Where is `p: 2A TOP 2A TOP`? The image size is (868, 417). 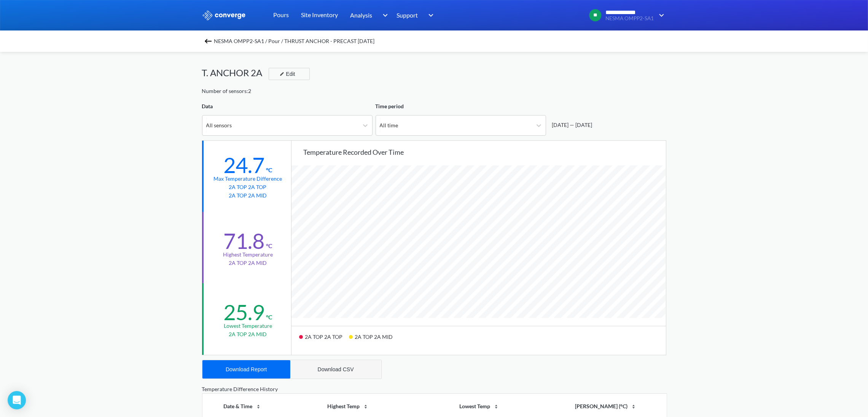 p: 2A TOP 2A TOP is located at coordinates (248, 187).